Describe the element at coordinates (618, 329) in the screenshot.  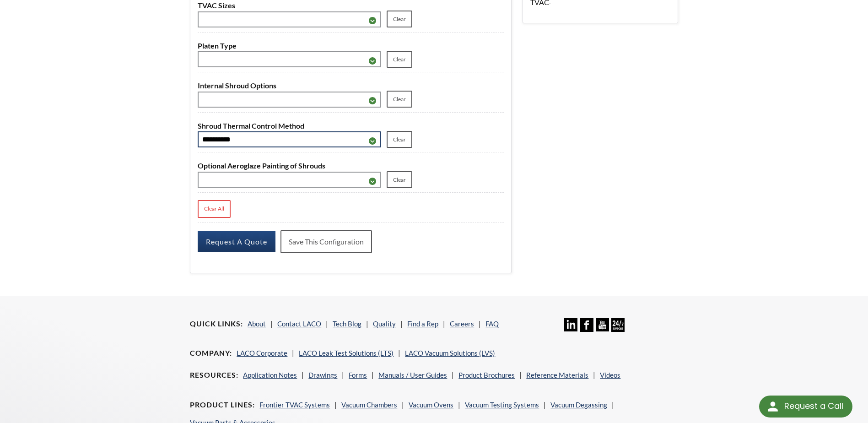
I see `a: 24/7 Support` at that location.